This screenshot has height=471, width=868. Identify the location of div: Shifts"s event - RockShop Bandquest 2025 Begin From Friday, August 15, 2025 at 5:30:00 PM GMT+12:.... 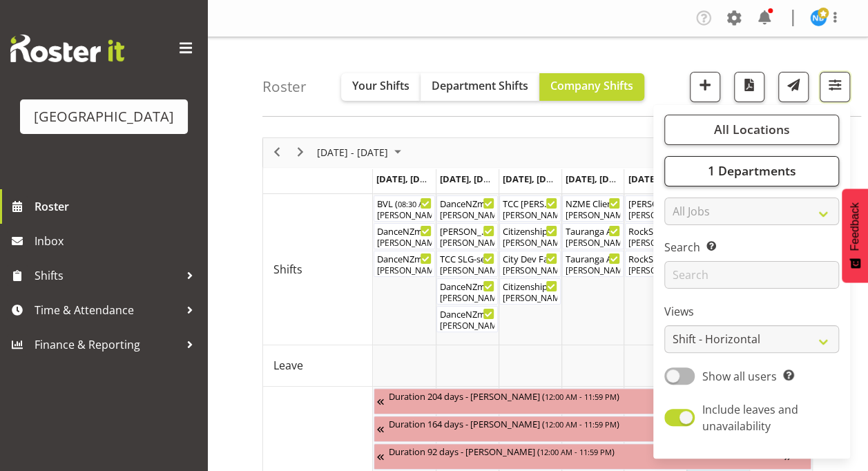
(655, 264).